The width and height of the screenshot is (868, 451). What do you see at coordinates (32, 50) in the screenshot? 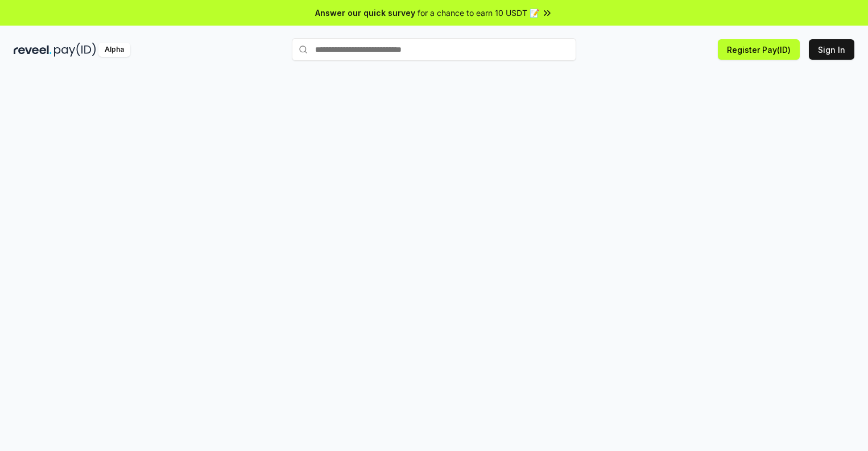
I see `img: reveel_dark` at bounding box center [32, 50].